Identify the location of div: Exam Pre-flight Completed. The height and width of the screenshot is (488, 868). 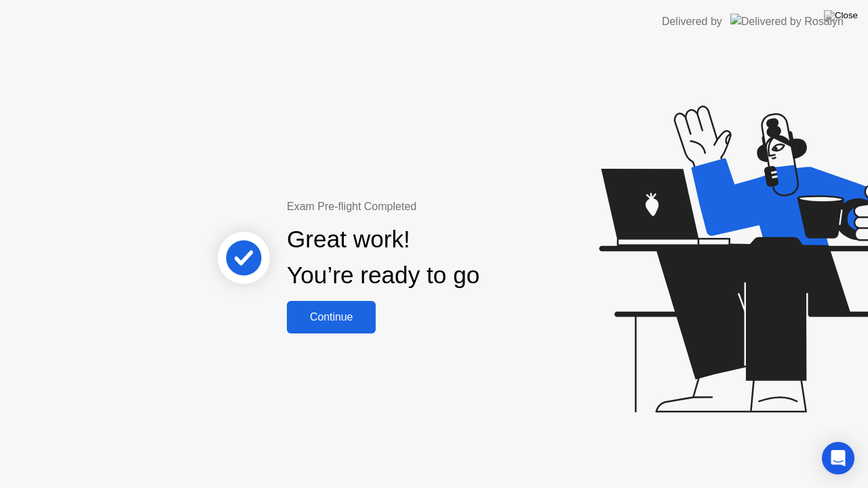
(427, 206).